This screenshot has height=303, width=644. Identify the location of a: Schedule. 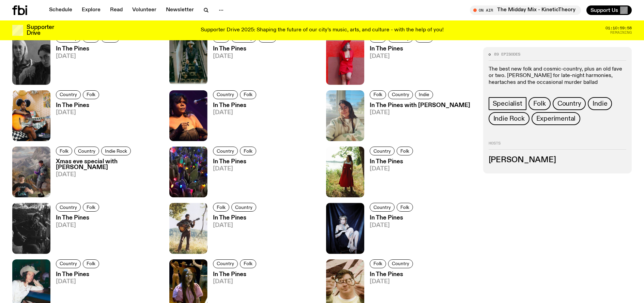
(61, 10).